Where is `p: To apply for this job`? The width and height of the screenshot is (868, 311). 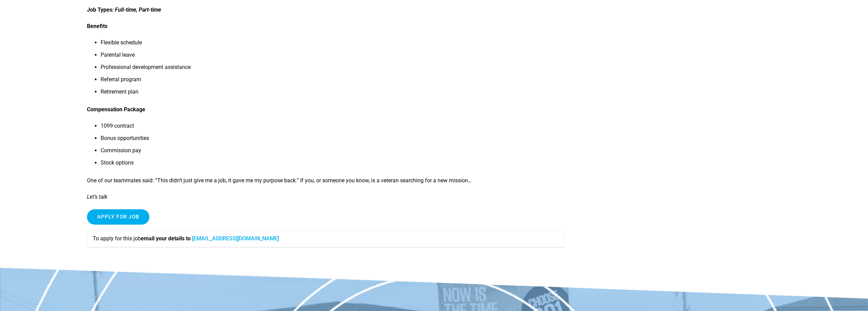 p: To apply for this job is located at coordinates (326, 239).